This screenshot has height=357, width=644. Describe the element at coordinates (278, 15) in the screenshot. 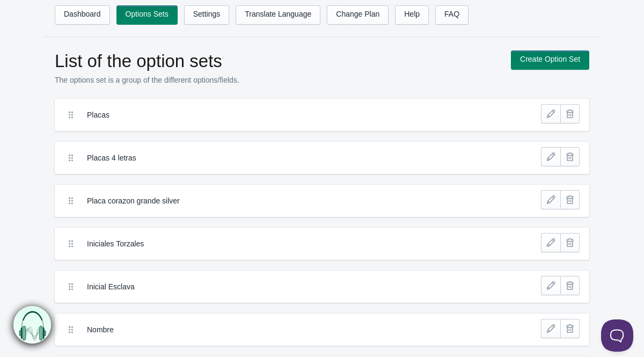

I see `a: Translate Language` at that location.